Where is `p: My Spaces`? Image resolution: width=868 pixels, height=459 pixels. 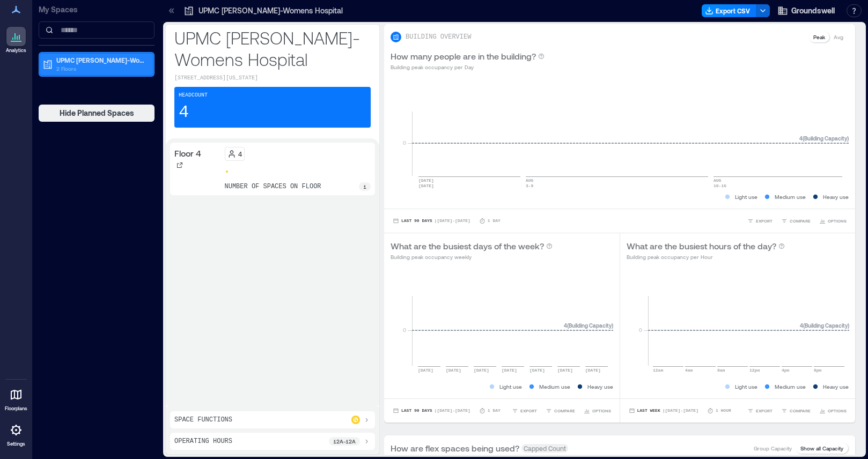 p: My Spaces is located at coordinates (96, 10).